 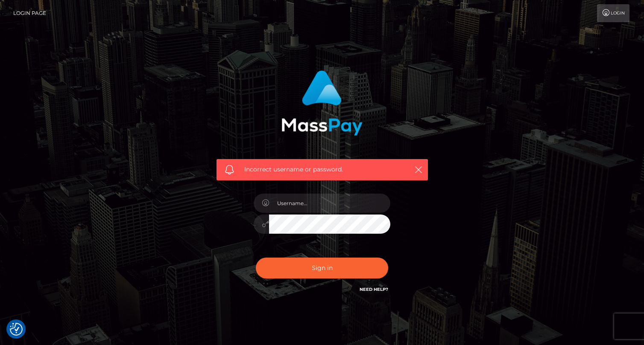 I want to click on button: Consent Preferences, so click(x=16, y=329).